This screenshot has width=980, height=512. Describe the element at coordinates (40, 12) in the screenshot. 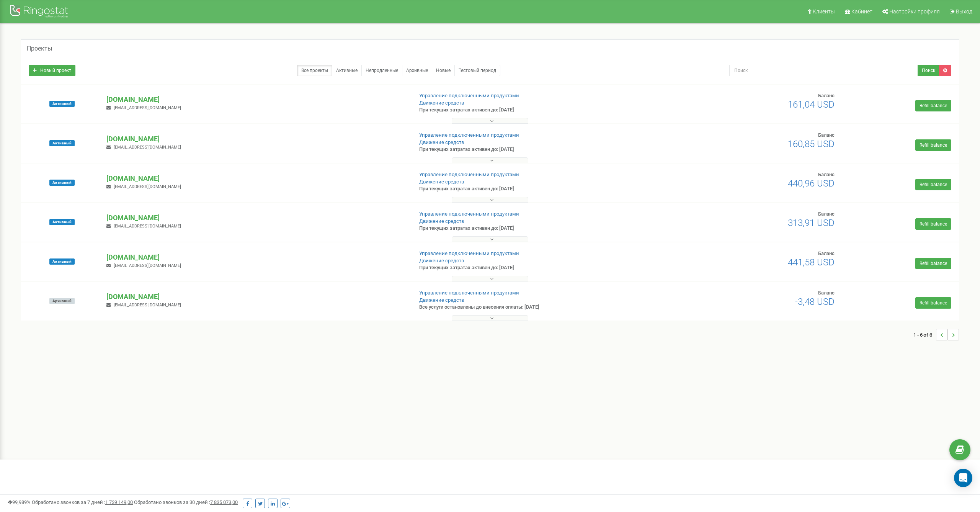

I see `img: Ringostat Logo` at that location.